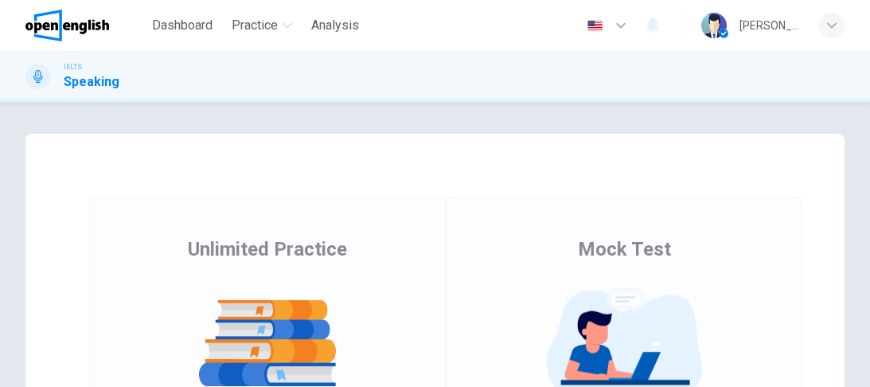 This screenshot has height=387, width=870. Describe the element at coordinates (67, 25) in the screenshot. I see `img: OpenEnglish logo` at that location.